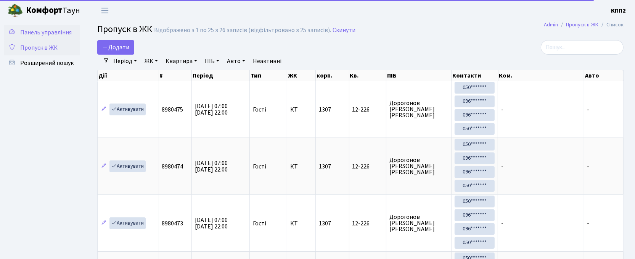  What do you see at coordinates (551, 24) in the screenshot?
I see `a: Admin` at bounding box center [551, 24].